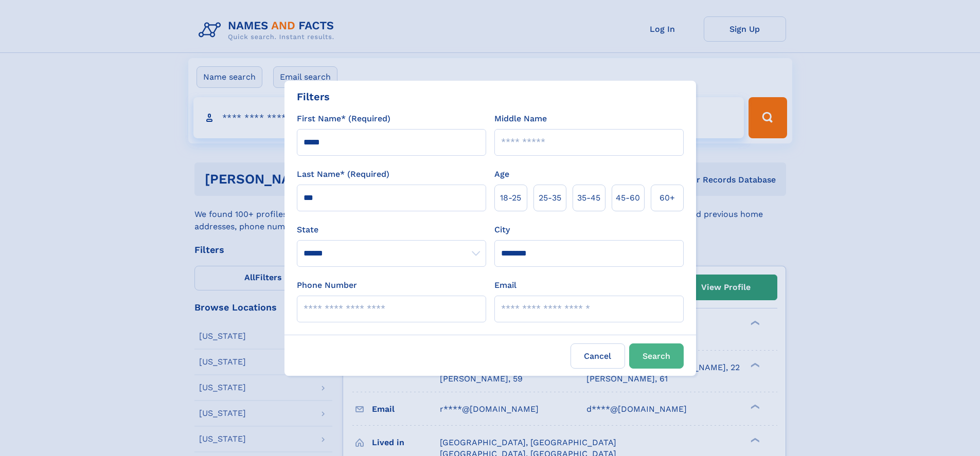  What do you see at coordinates (520, 119) in the screenshot?
I see `label: Middle Name` at bounding box center [520, 119].